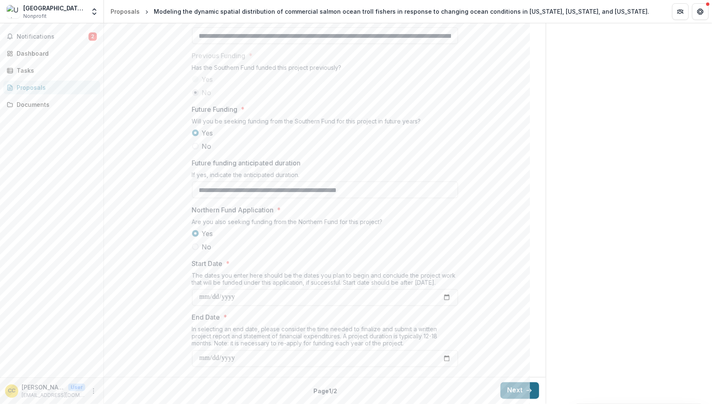 This screenshot has width=712, height=404. Describe the element at coordinates (55, 70) in the screenshot. I see `div: Tasks` at that location.